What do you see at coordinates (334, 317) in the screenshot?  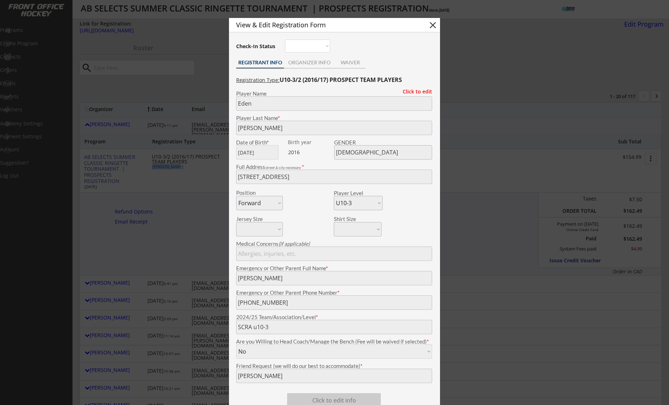 I see `div: 2024/25 Team/Association/Level` at bounding box center [334, 317].